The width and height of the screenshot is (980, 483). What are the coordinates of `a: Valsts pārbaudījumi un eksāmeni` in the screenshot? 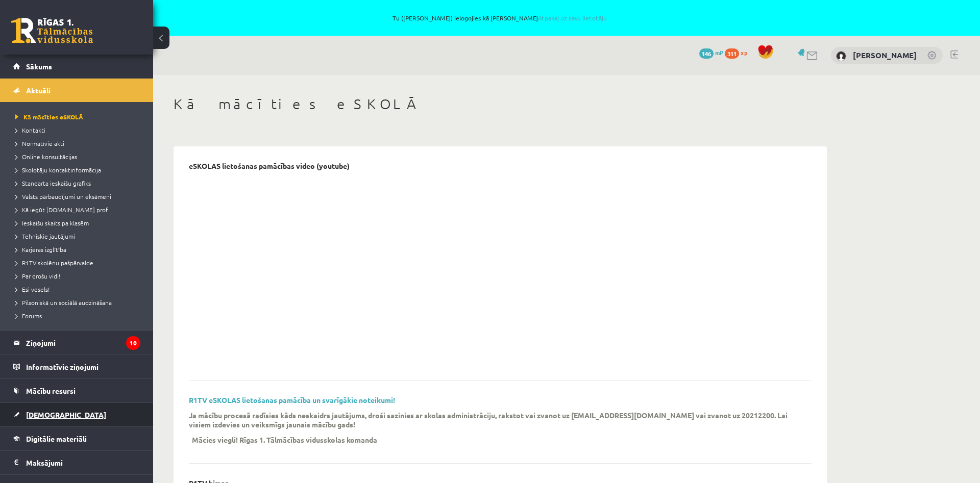 It's located at (79, 196).